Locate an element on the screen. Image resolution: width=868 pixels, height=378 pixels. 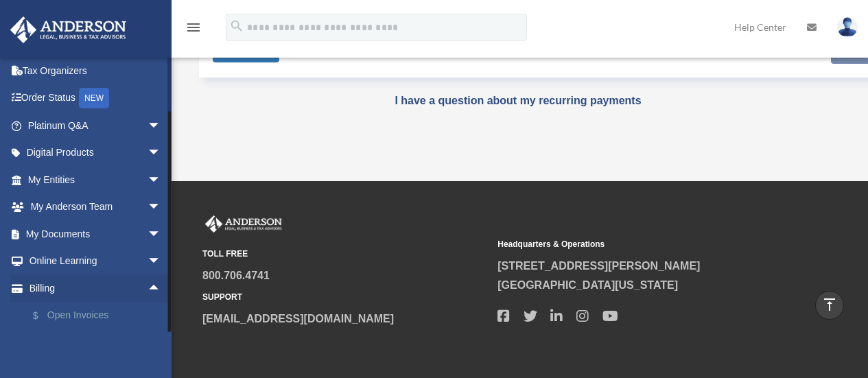
small: SUPPORT is located at coordinates (345, 297).